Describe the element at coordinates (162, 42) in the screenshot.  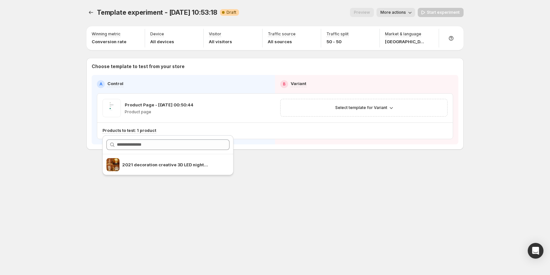
I see `p: All devices` at that location.